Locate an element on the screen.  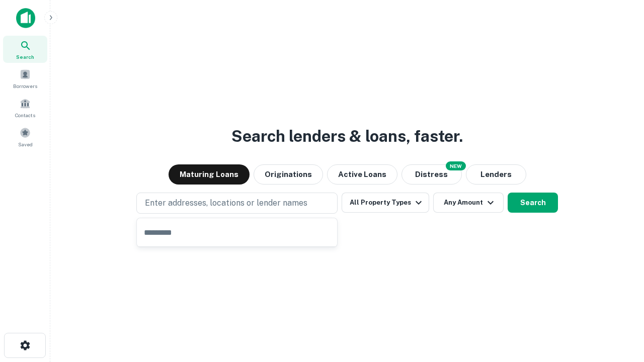
span: Search is located at coordinates (25, 57).